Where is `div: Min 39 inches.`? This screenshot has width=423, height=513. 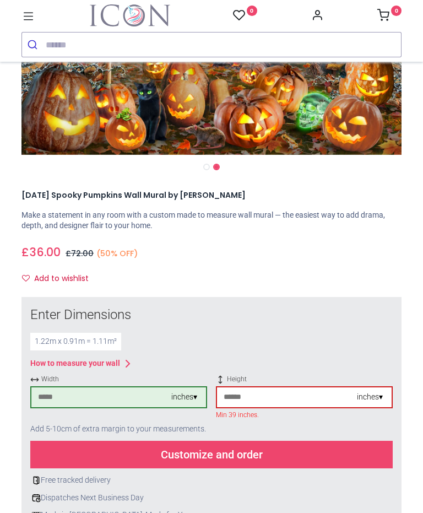 div: Min 39 inches. is located at coordinates (304, 414).